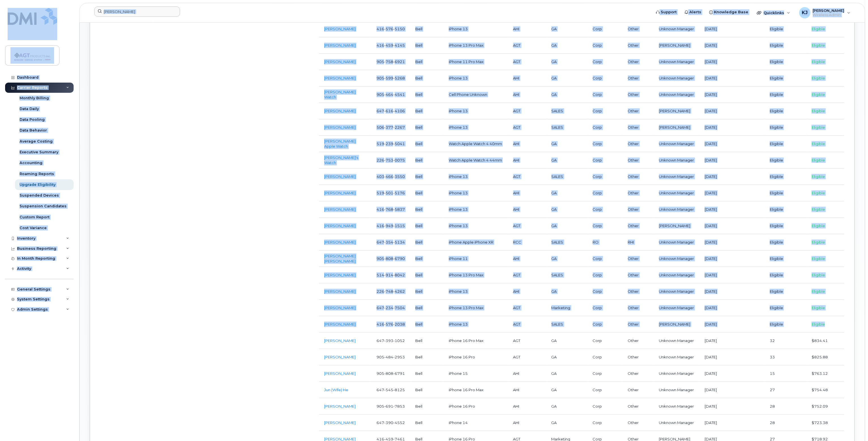  I want to click on span: 753, so click(389, 160).